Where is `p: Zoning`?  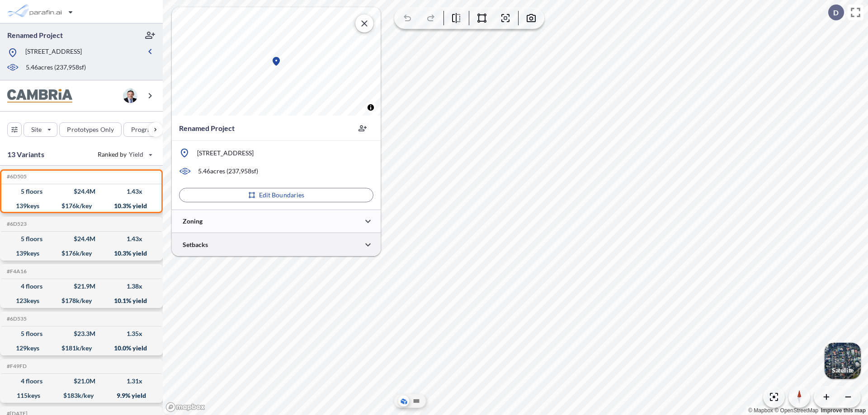 p: Zoning is located at coordinates (193, 221).